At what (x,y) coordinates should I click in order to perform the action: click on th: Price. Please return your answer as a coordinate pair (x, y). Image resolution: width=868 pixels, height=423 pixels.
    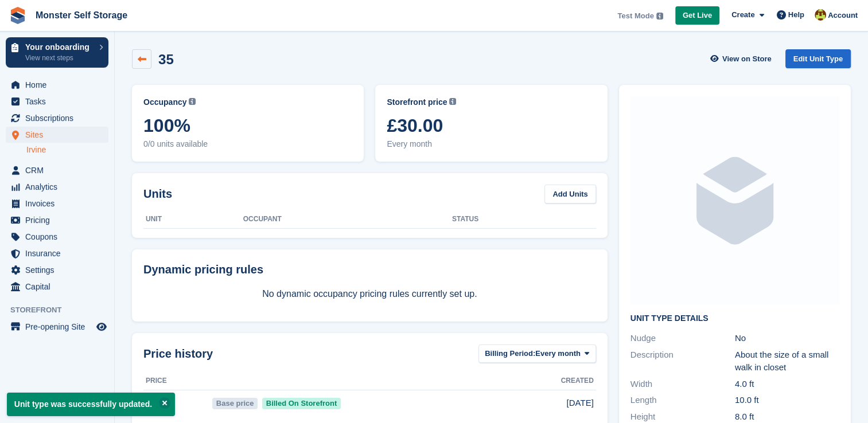
    Looking at the image, I should click on (176, 381).